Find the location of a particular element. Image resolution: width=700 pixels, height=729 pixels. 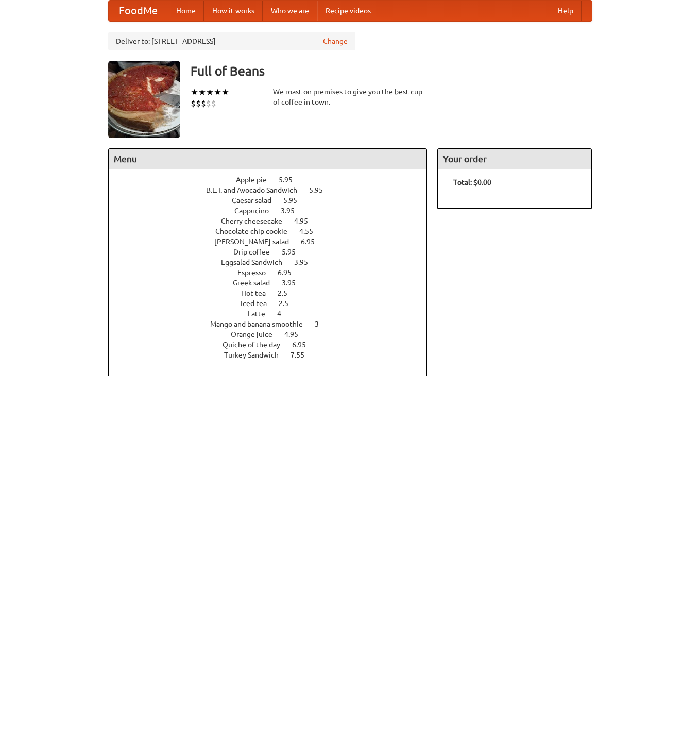

span: Orange juice is located at coordinates (257, 334).